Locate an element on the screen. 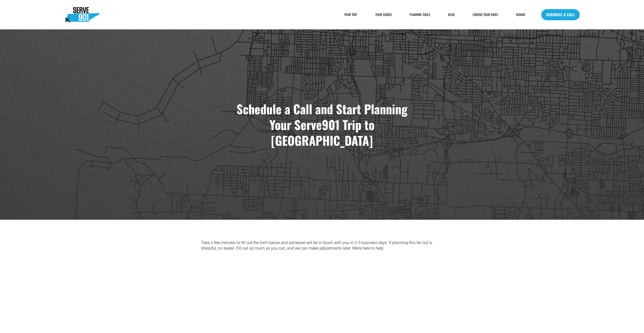 This screenshot has width=644, height=333. a: YOUR GUIDES is located at coordinates (384, 14).